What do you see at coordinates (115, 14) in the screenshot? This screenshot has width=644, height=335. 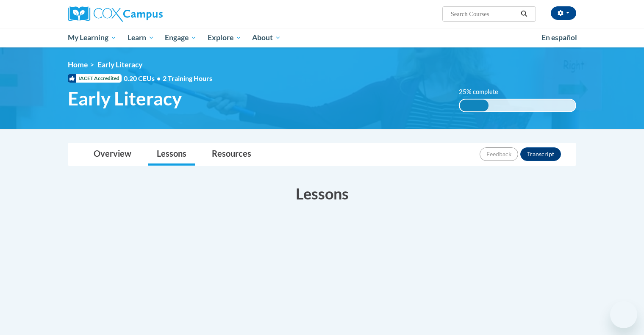 I see `img: Cox Campus` at bounding box center [115, 14].